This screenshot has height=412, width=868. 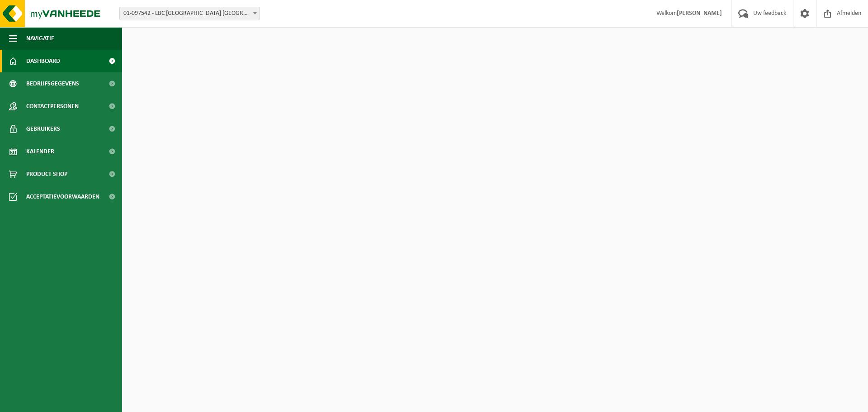 I want to click on span: Dashboard, so click(x=43, y=61).